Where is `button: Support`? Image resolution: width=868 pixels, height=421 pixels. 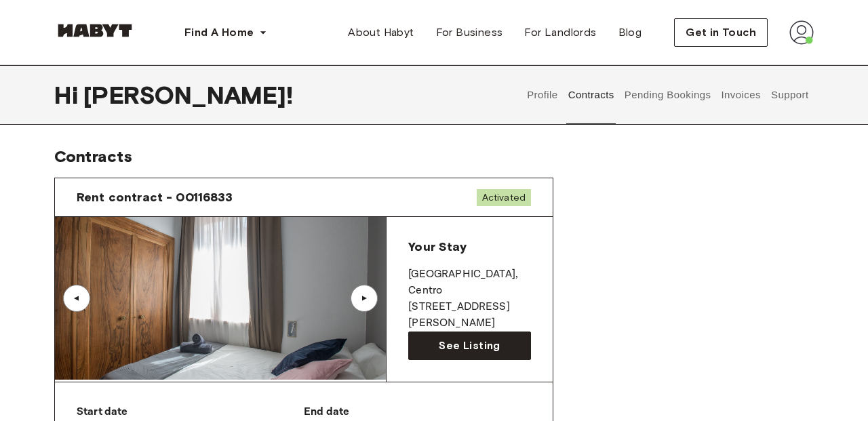
button: Support is located at coordinates (790, 95).